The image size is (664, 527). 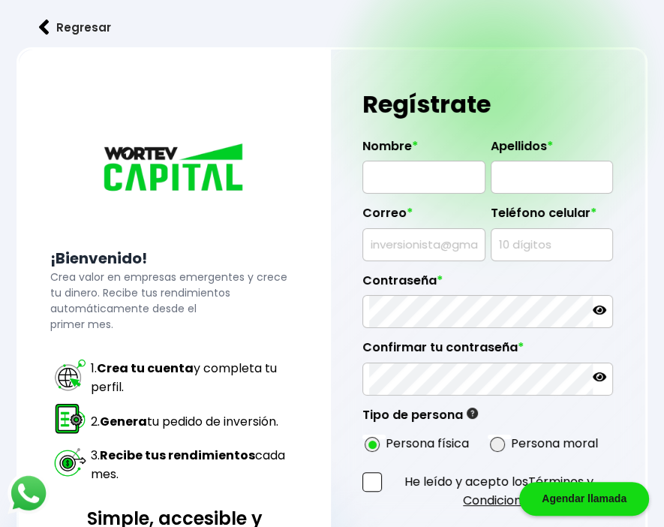 What do you see at coordinates (70, 462) in the screenshot?
I see `img: paso 3` at bounding box center [70, 462].